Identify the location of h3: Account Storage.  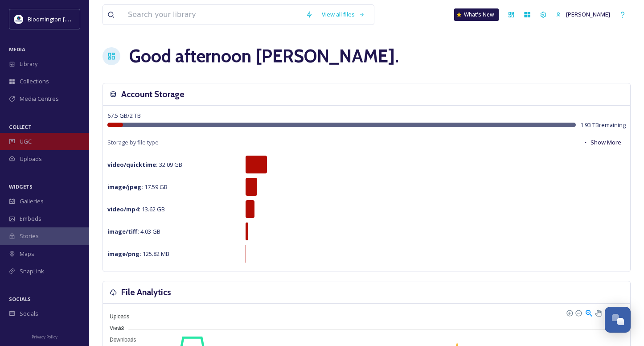
(153, 94).